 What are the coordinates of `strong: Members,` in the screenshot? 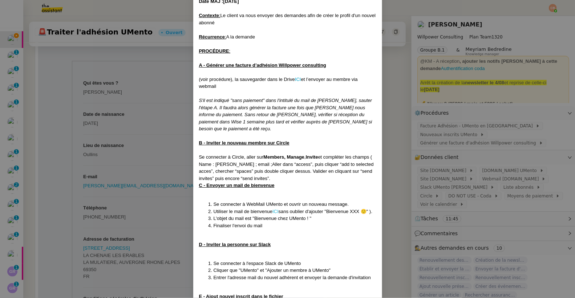 It's located at (274, 157).